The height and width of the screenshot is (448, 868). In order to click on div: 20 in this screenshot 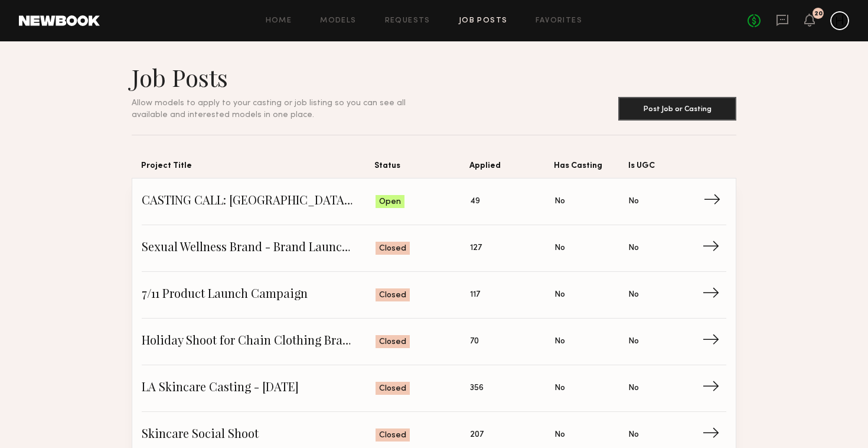, I will do `click(818, 13)`.